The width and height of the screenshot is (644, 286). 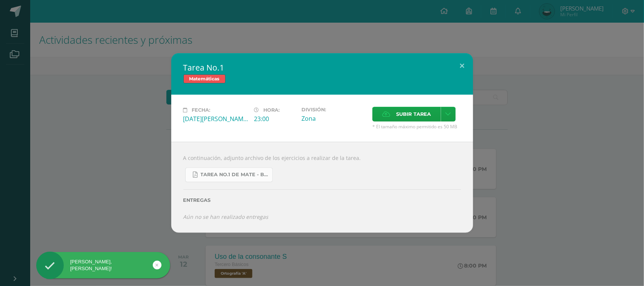 I want to click on span: Subir tarea, so click(x=413, y=114).